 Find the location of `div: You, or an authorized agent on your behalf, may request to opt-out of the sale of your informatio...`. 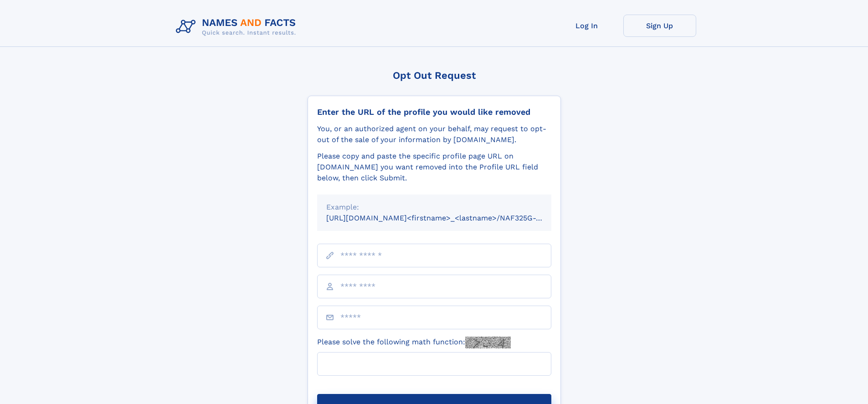

div: You, or an authorized agent on your behalf, may request to opt-out of the sale of your informatio... is located at coordinates (434, 134).